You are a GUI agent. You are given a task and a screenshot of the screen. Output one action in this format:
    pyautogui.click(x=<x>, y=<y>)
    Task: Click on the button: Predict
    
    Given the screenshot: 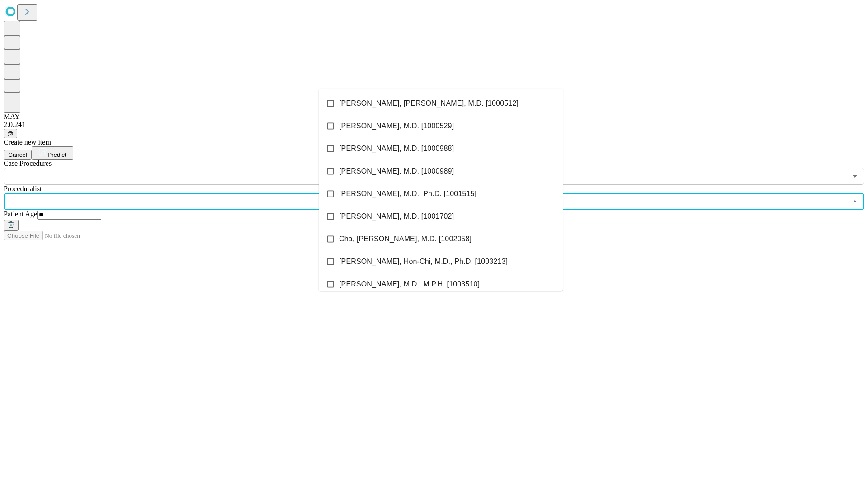 What is the action you would take?
    pyautogui.click(x=52, y=153)
    